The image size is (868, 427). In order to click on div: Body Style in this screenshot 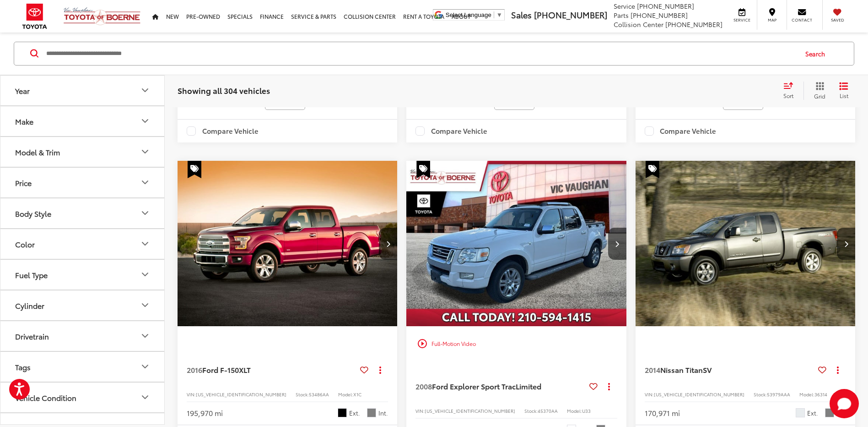, I will do `click(33, 213)`.